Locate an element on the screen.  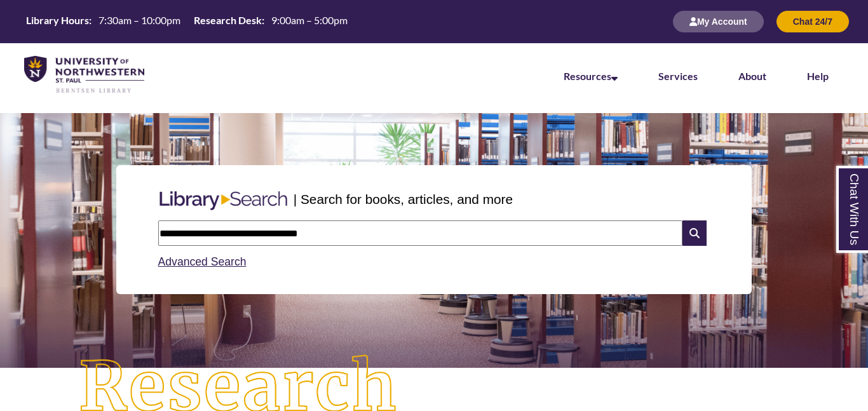
img: Libary Search is located at coordinates (223, 201).